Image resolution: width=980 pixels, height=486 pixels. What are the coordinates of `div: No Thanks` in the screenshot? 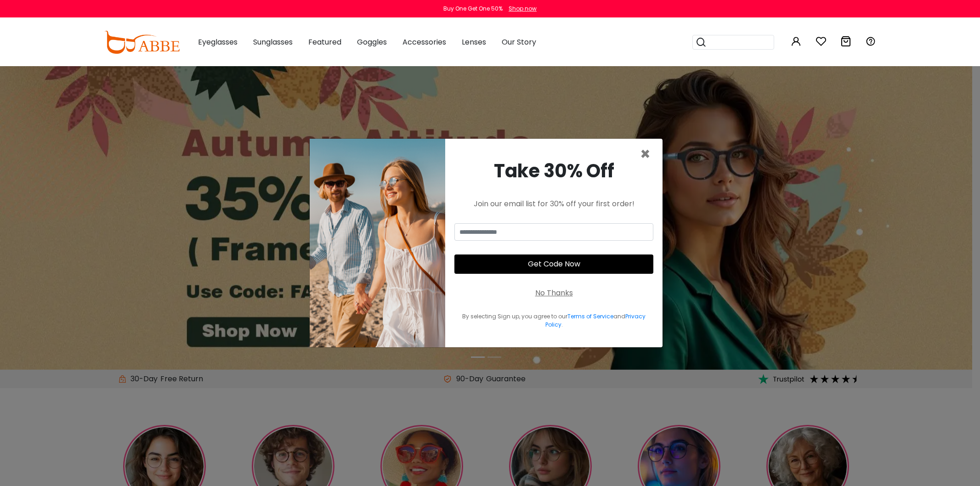 It's located at (554, 293).